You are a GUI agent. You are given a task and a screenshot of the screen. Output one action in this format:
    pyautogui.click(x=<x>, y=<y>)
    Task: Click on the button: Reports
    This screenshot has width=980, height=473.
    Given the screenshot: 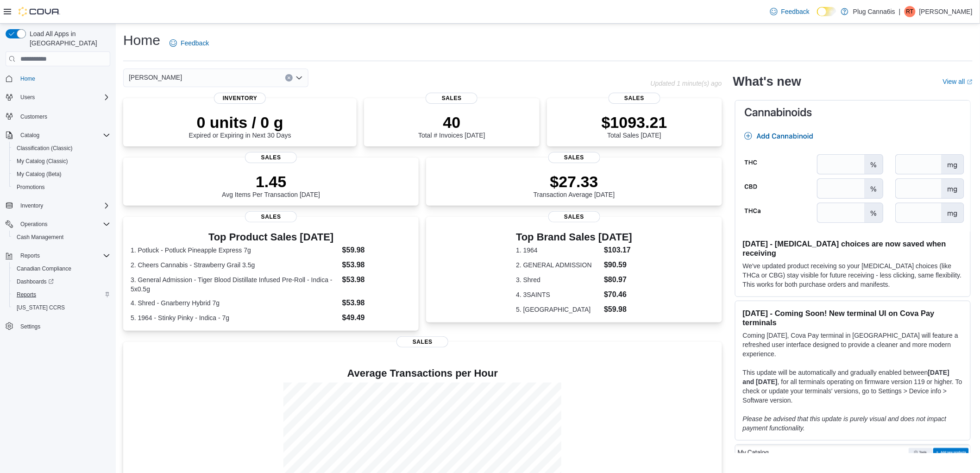 What is the action you would take?
    pyautogui.click(x=61, y=295)
    